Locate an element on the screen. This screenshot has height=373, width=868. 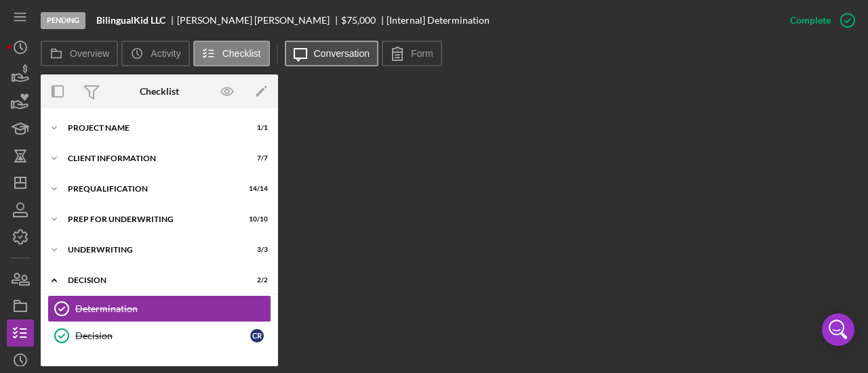
div: Client Information is located at coordinates (151, 159).